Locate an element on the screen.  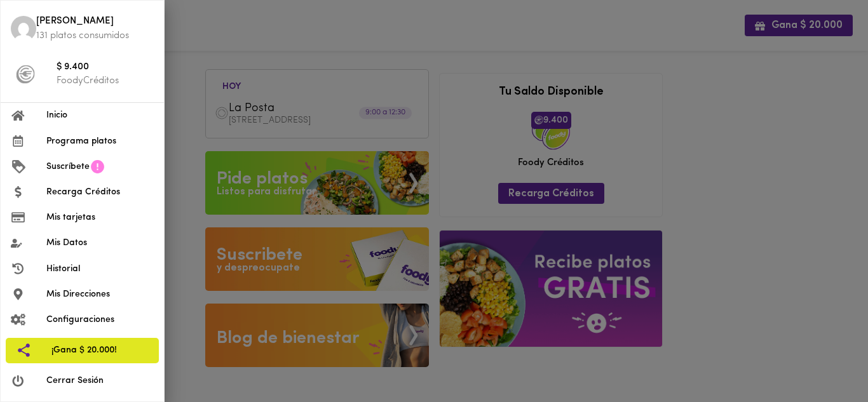
span: Configuraciones is located at coordinates (100, 319).